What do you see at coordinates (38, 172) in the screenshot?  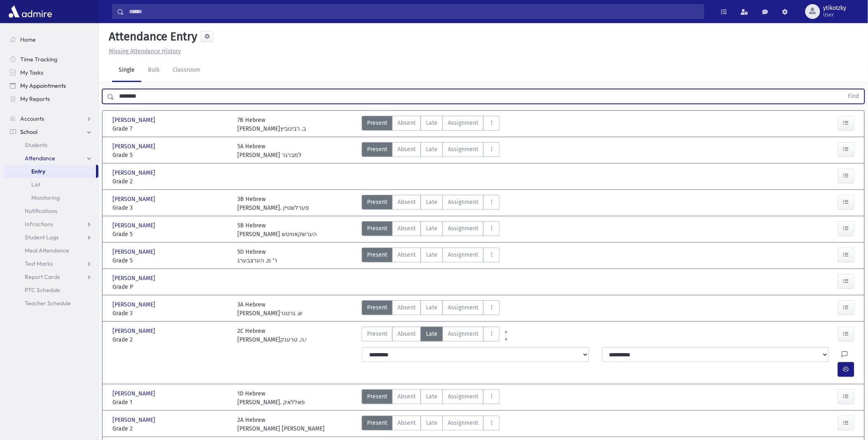 I see `span: Entry` at bounding box center [38, 172].